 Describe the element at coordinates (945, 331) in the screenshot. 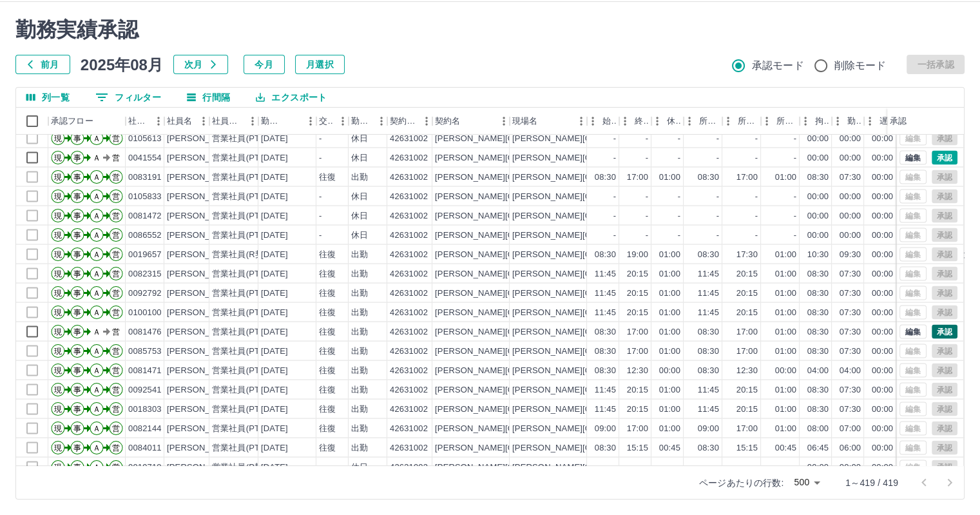

I see `button: 承認` at that location.